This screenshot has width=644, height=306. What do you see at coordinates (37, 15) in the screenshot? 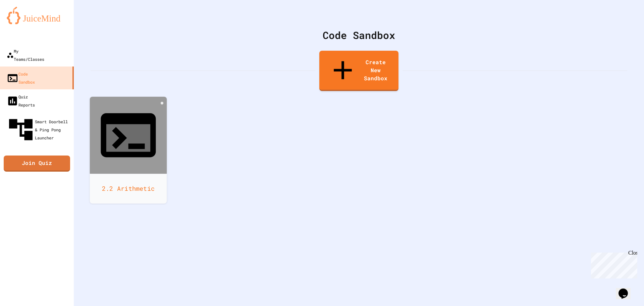
I see `img: logo-orange.svg` at bounding box center [37, 15].